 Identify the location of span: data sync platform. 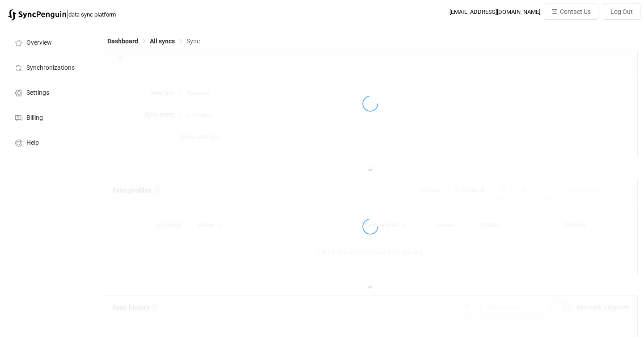
(92, 15).